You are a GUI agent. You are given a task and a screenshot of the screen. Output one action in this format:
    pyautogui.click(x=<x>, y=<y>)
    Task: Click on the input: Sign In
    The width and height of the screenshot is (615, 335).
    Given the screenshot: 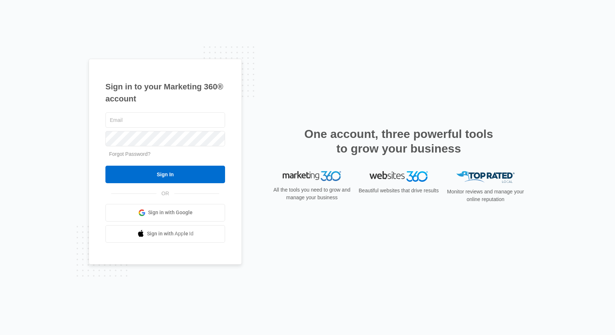 What is the action you would take?
    pyautogui.click(x=165, y=174)
    